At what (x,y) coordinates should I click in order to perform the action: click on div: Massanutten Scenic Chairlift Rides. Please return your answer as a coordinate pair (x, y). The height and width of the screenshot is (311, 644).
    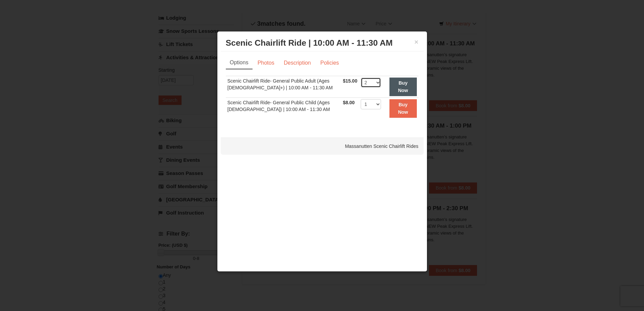
    Looking at the image, I should click on (322, 146).